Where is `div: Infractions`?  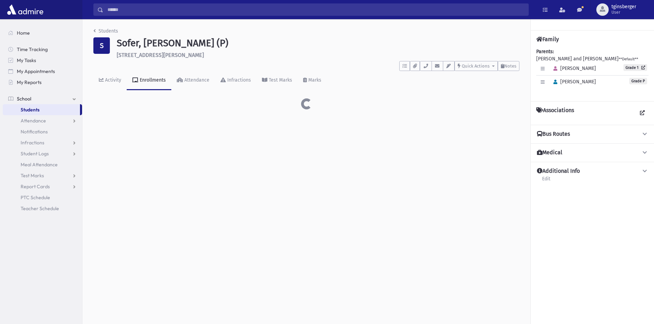 div: Infractions is located at coordinates (238, 80).